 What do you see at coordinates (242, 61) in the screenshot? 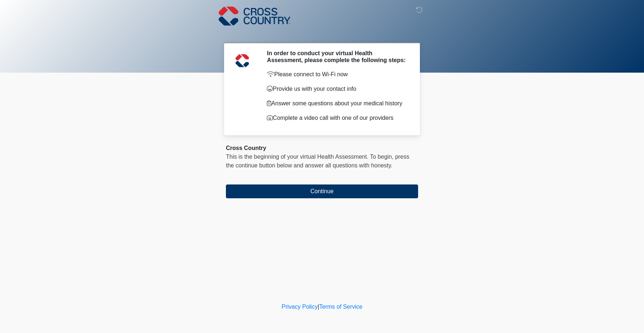
I see `img: Agent Avatar` at bounding box center [242, 61].